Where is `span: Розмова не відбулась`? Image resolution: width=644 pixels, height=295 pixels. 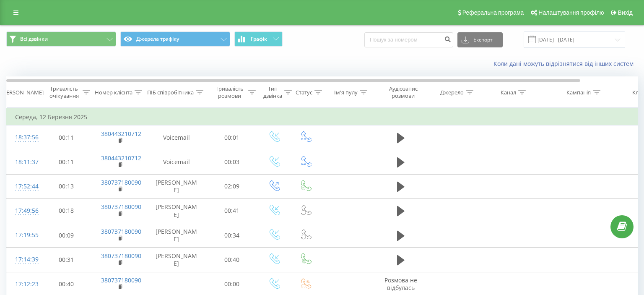 span: Розмова не відбулась is located at coordinates (401, 284).